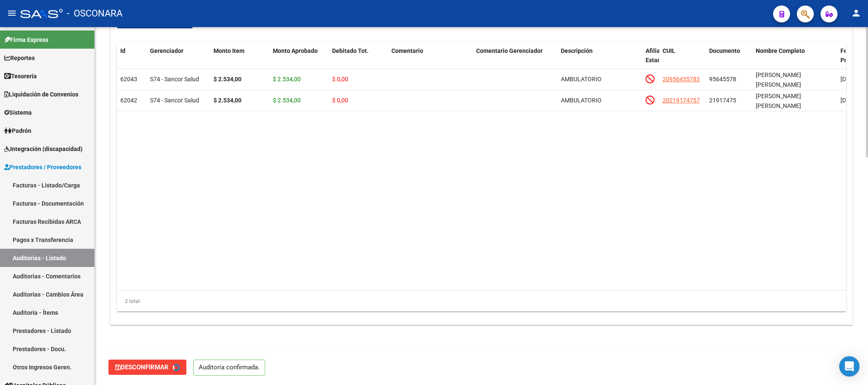  Describe the element at coordinates (729, 60) in the screenshot. I see `datatable-header-cell: Documento` at that location.